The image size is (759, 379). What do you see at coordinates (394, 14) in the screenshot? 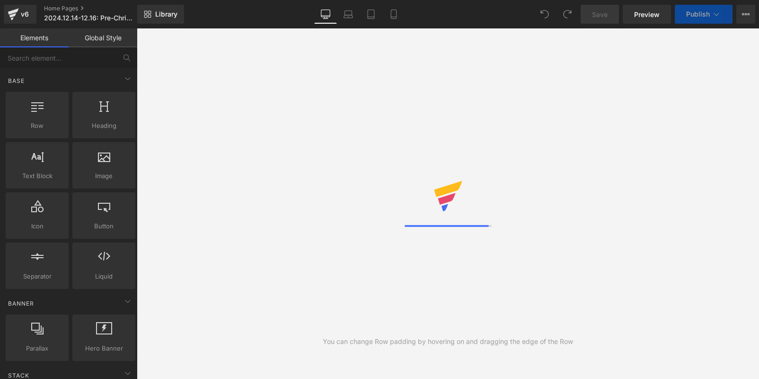
I see `a: Mobile` at bounding box center [394, 14].